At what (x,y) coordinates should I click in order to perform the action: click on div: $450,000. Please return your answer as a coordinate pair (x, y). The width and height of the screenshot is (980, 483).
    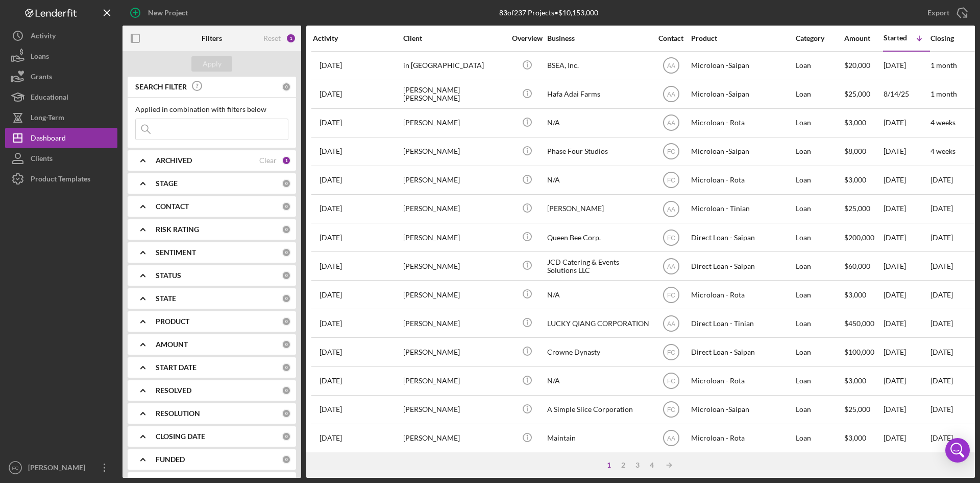
    Looking at the image, I should click on (864, 323).